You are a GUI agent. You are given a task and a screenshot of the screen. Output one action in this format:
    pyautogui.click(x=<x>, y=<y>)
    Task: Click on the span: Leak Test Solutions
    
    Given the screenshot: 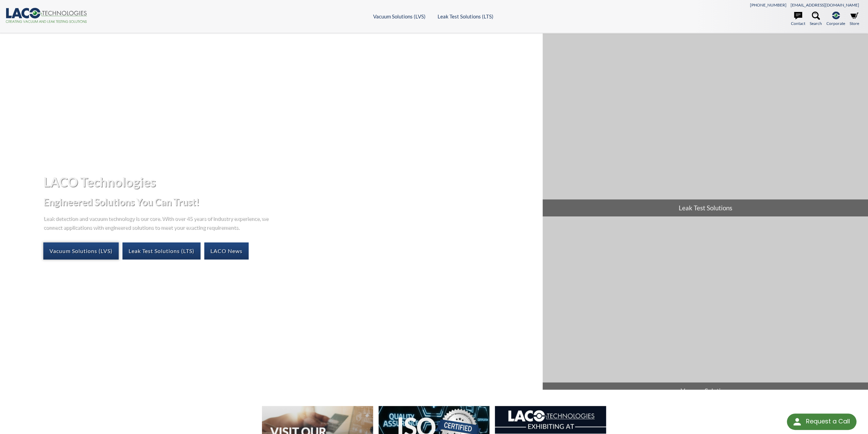 What is the action you would take?
    pyautogui.click(x=706, y=207)
    